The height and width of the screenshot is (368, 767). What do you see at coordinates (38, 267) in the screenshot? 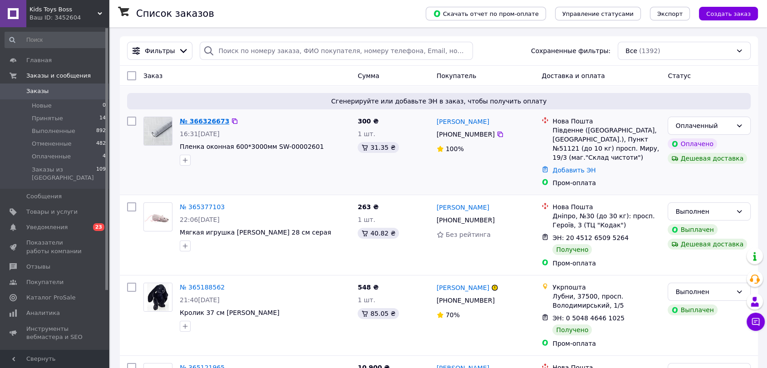
I see `span: Отзывы` at bounding box center [38, 267].